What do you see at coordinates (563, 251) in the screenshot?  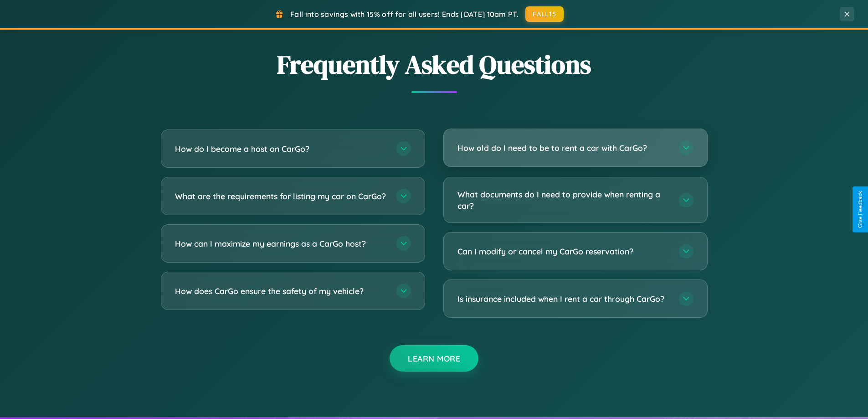 I see `h3: Can I modify or cancel my CarGo reservation?` at bounding box center [563, 251].